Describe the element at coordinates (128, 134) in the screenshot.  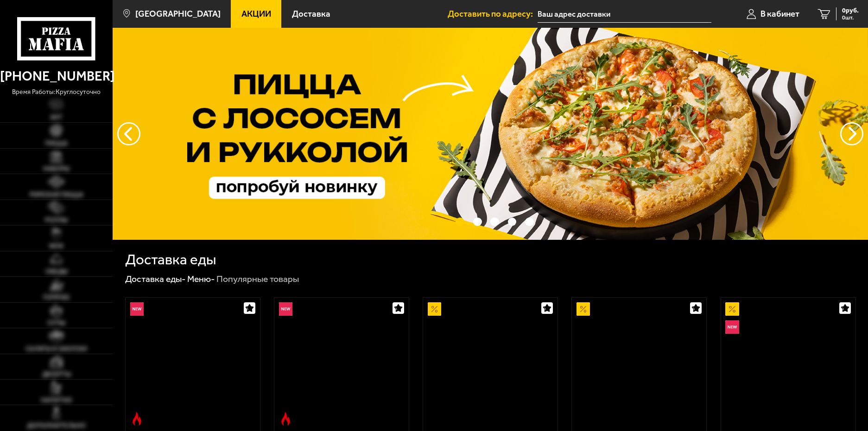
I see `button: следующий` at that location.